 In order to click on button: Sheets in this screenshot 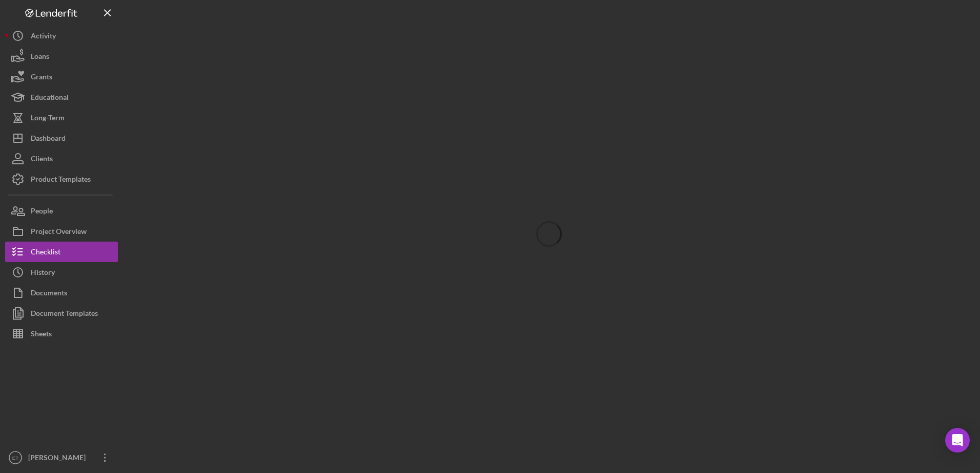, I will do `click(61, 334)`.